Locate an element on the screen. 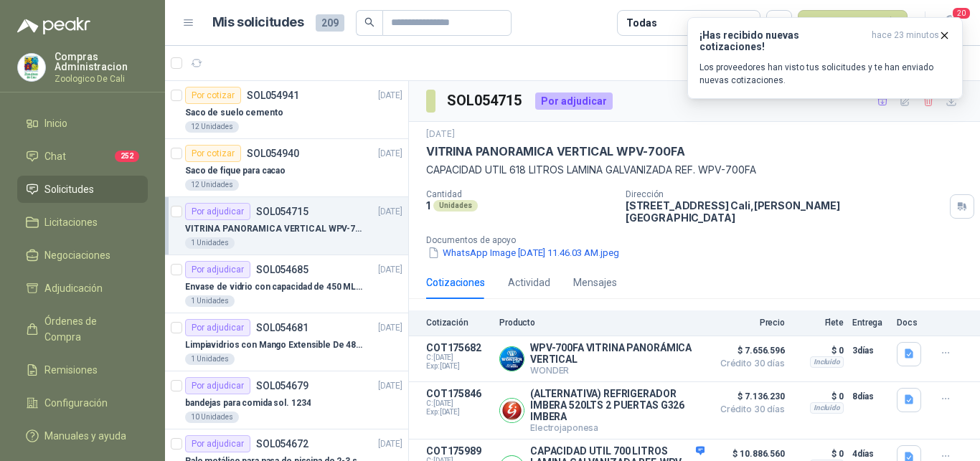 This screenshot has height=461, width=980. a: Adjudicación is located at coordinates (83, 288).